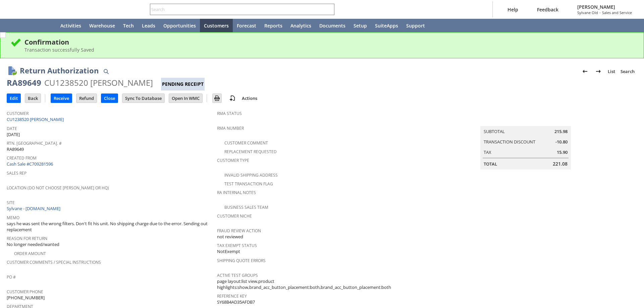 This screenshot has width=644, height=308. Describe the element at coordinates (526, 121) in the screenshot. I see `caption: Summary` at that location.